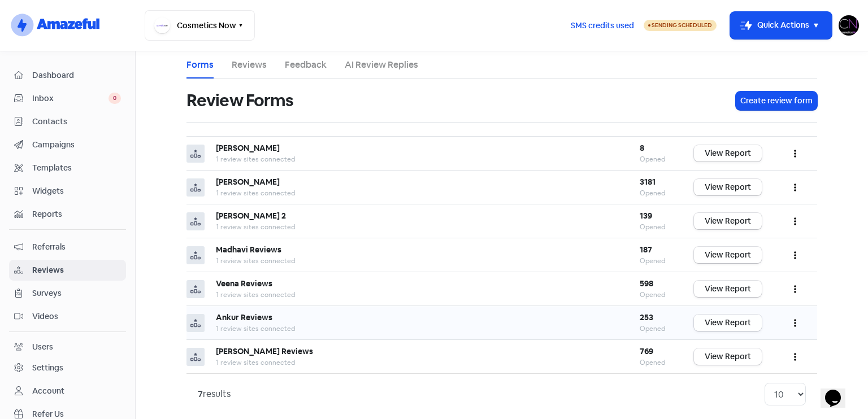  I want to click on span: Reports, so click(77, 214).